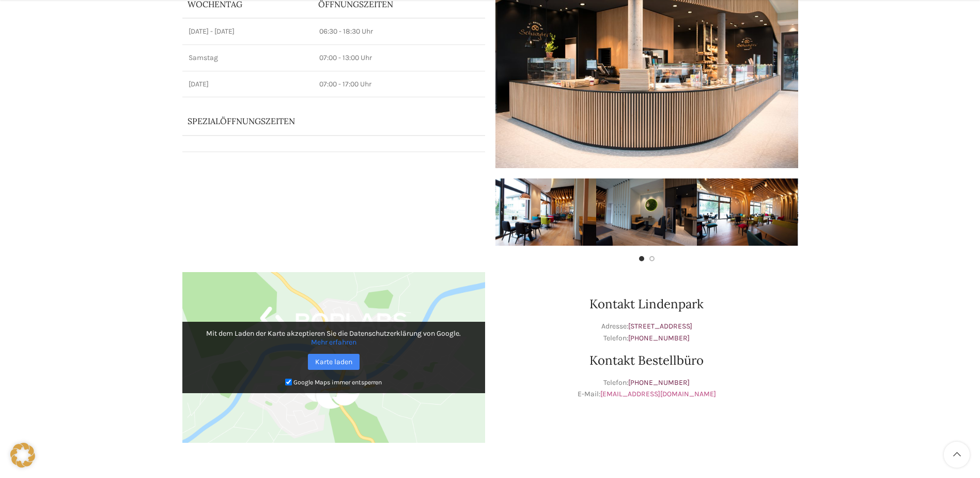 This screenshot has width=980, height=478. Describe the element at coordinates (338, 382) in the screenshot. I see `small: Google Maps immer entsperren` at that location.